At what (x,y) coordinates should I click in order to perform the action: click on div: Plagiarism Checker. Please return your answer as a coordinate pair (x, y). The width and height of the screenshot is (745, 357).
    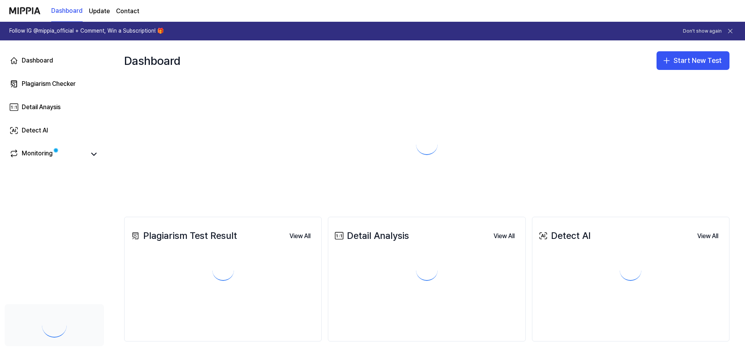
    Looking at the image, I should click on (49, 84).